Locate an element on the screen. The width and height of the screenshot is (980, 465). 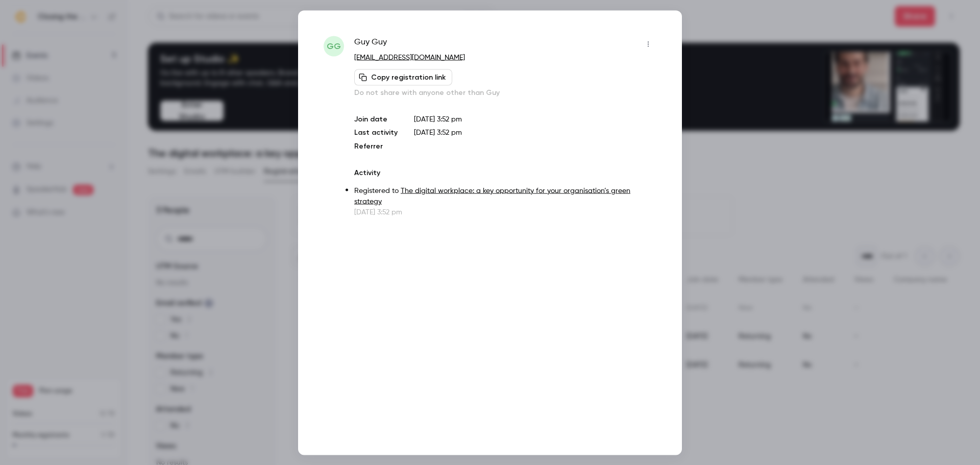
span: GG is located at coordinates (333, 46).